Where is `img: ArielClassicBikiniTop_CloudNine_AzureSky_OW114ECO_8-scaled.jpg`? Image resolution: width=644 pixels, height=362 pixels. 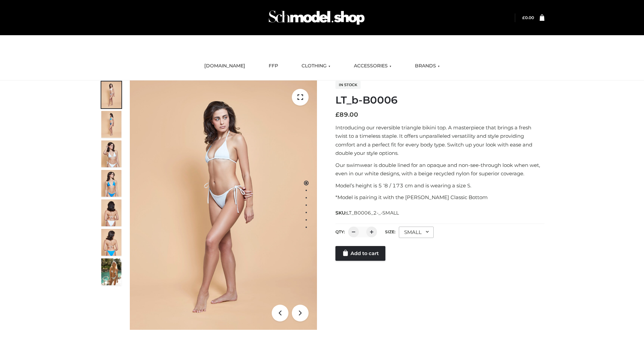
img: ArielClassicBikiniTop_CloudNine_AzureSky_OW114ECO_8-scaled.jpg is located at coordinates (111, 242).